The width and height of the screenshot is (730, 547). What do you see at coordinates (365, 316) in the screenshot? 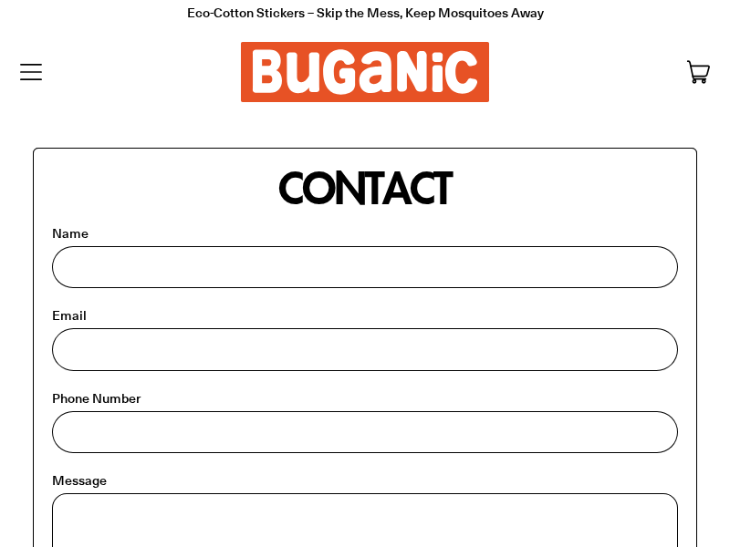
I see `label: Email` at bounding box center [365, 316].